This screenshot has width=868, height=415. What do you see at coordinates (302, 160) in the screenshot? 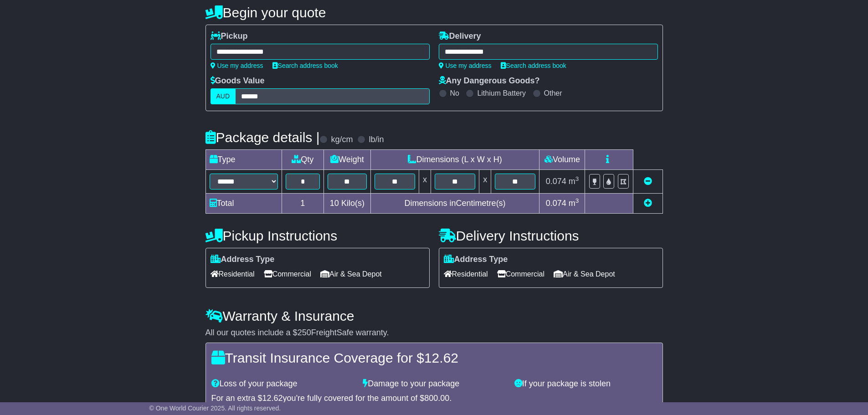
I see `td: Qty` at bounding box center [302, 160].